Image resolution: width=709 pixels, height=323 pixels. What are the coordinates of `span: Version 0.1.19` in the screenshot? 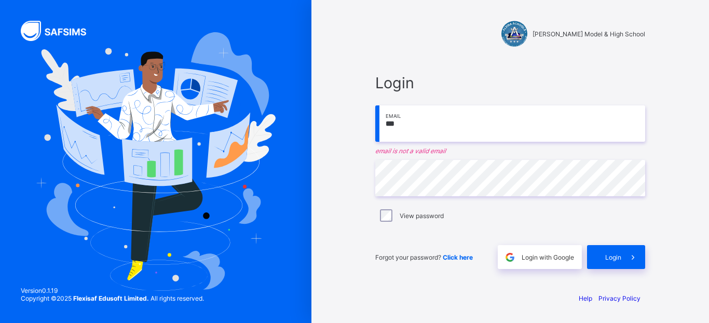 It's located at (112, 290).